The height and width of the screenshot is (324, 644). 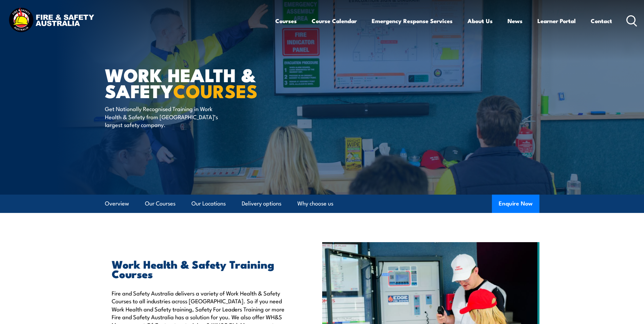 What do you see at coordinates (261, 204) in the screenshot?
I see `a: Delivery options` at bounding box center [261, 204].